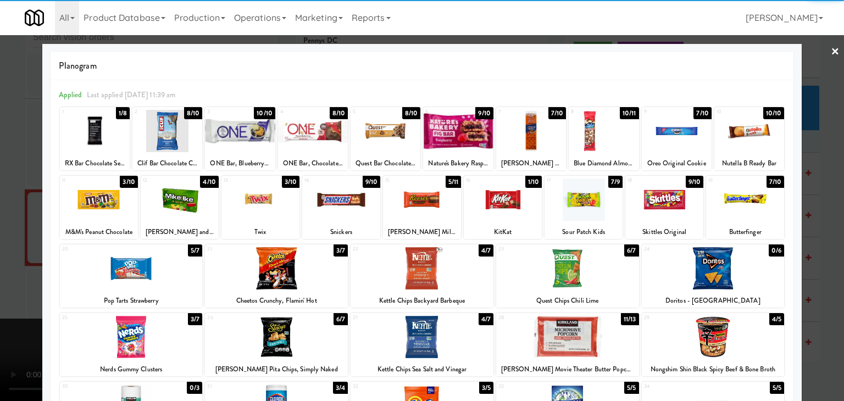 Image resolution: width=844 pixels, height=401 pixels. Describe the element at coordinates (678, 386) in the screenshot. I see `div: 34` at that location.